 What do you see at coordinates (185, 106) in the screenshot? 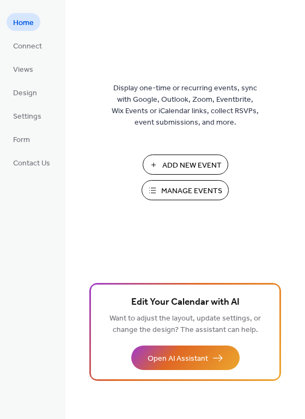
I see `span: Display one-time or recurring events, sync with Google, Outlook, Zoom, Eventbrite, Wix Events or ...` at bounding box center [185, 106].